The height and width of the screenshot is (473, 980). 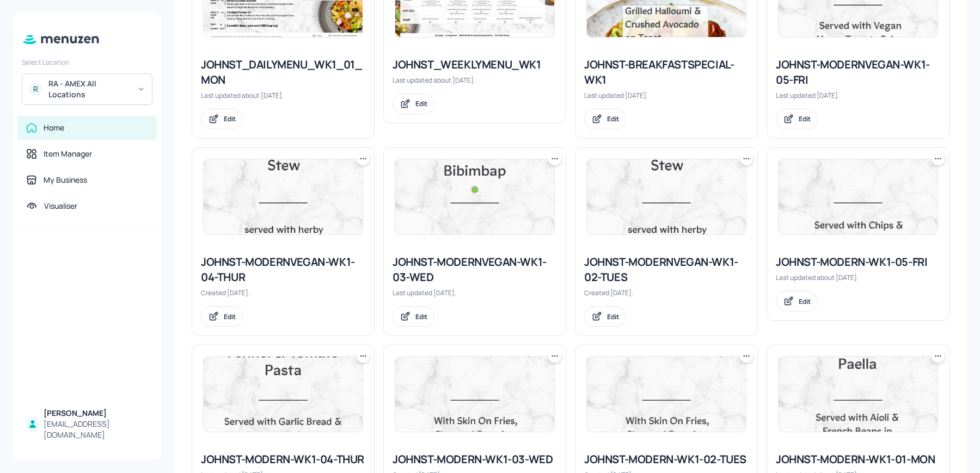 I want to click on div: JOHNST-MODERNVEGAN-WK1-03-WED, so click(x=475, y=270).